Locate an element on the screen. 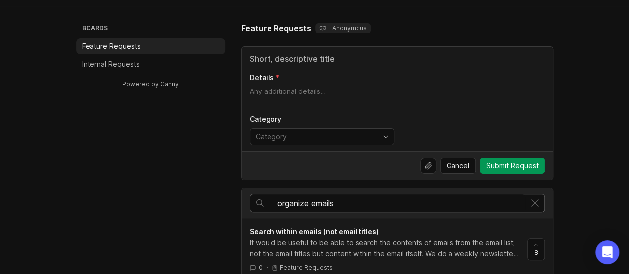  div: Open Intercom Messenger is located at coordinates (607, 252).